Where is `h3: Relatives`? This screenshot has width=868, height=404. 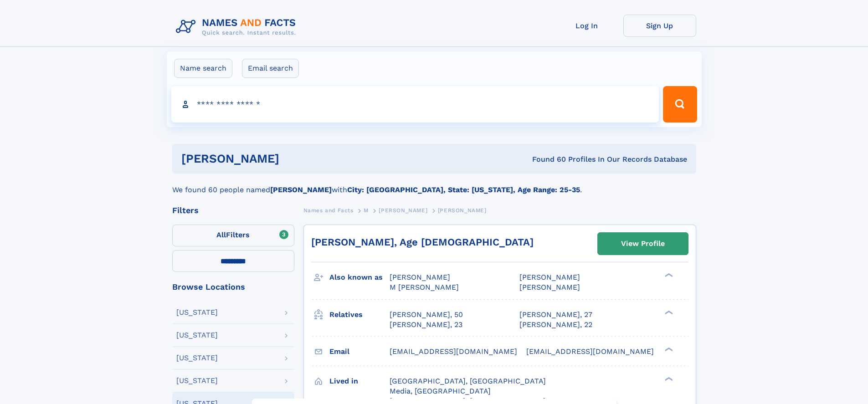
h3: Relatives is located at coordinates (360, 314).